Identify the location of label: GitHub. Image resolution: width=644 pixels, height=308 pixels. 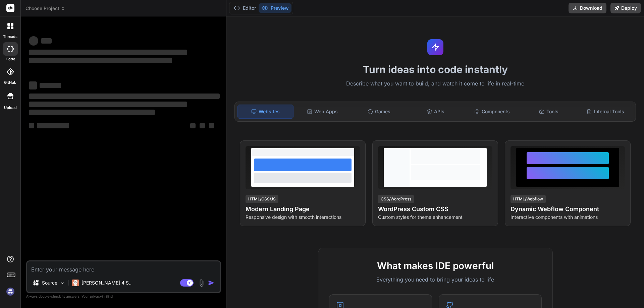
(10, 82).